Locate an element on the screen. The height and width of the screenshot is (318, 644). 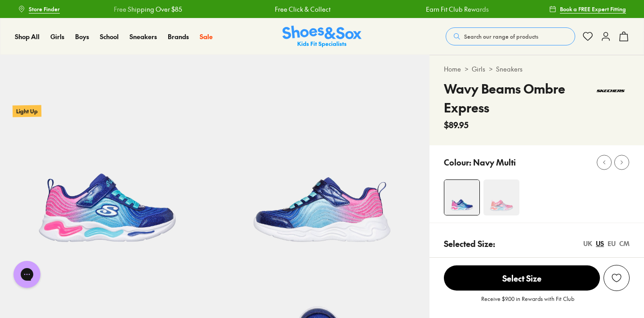
p: Navy Multi is located at coordinates (494, 162).